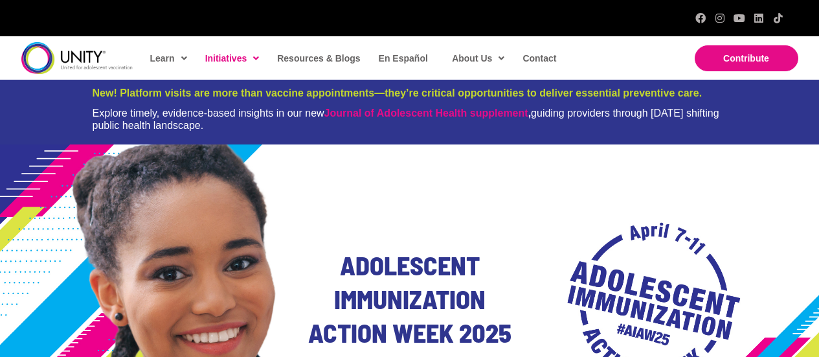 This screenshot has height=357, width=819. What do you see at coordinates (426, 113) in the screenshot?
I see `a: Journal of Adolescent Health supplement` at bounding box center [426, 113].